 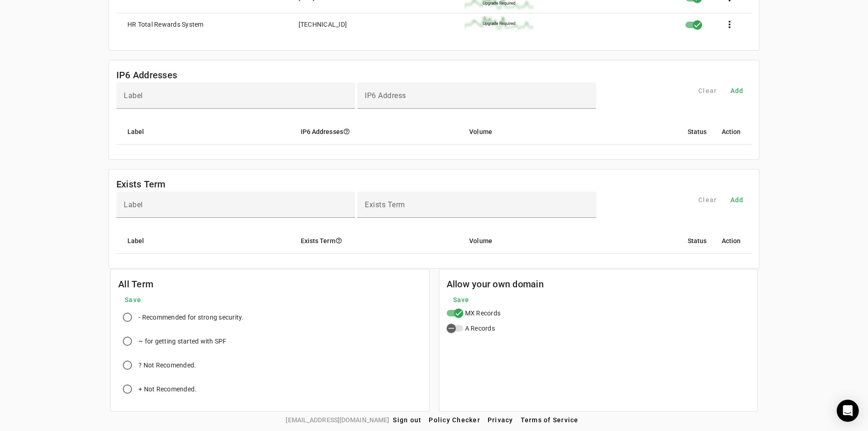 I want to click on mat-label: Exists Term, so click(x=385, y=204).